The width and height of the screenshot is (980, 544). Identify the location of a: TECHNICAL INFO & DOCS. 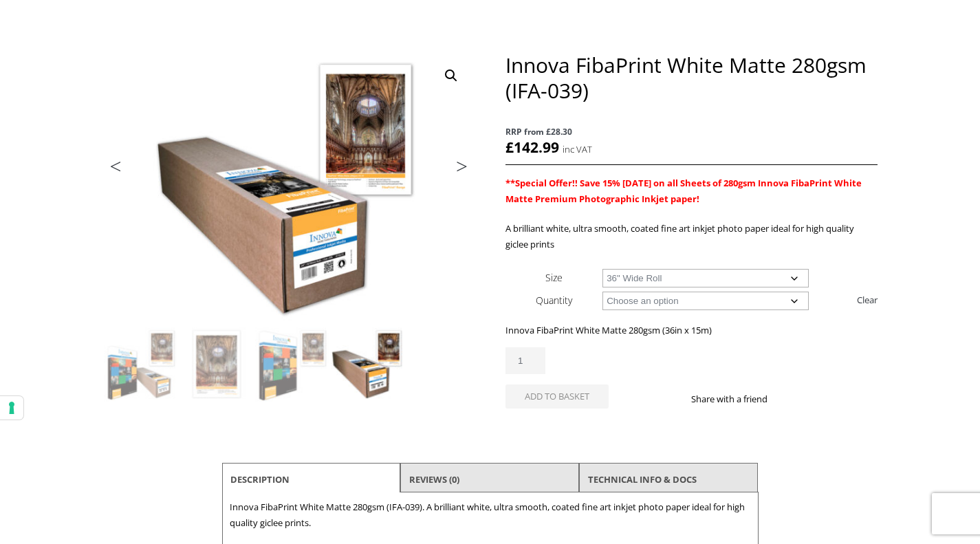
(642, 480).